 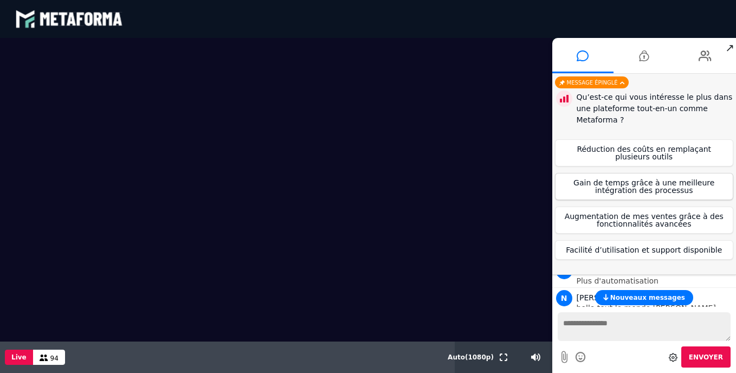 What do you see at coordinates (644, 298) in the screenshot?
I see `button: Nouveaux messages` at bounding box center [644, 298].